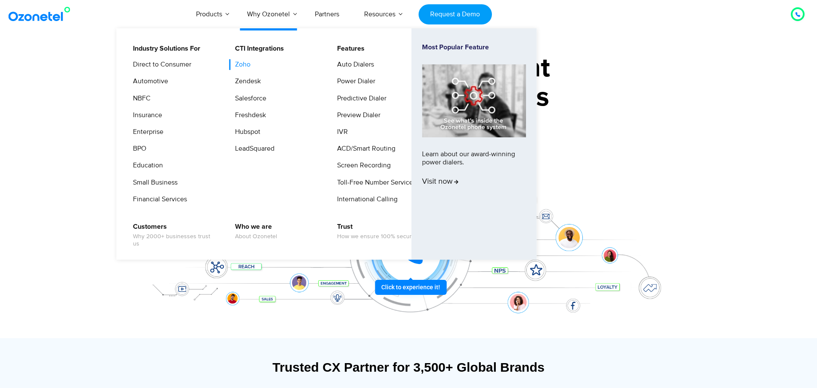  Describe the element at coordinates (365, 199) in the screenshot. I see `a: International Calling` at that location.